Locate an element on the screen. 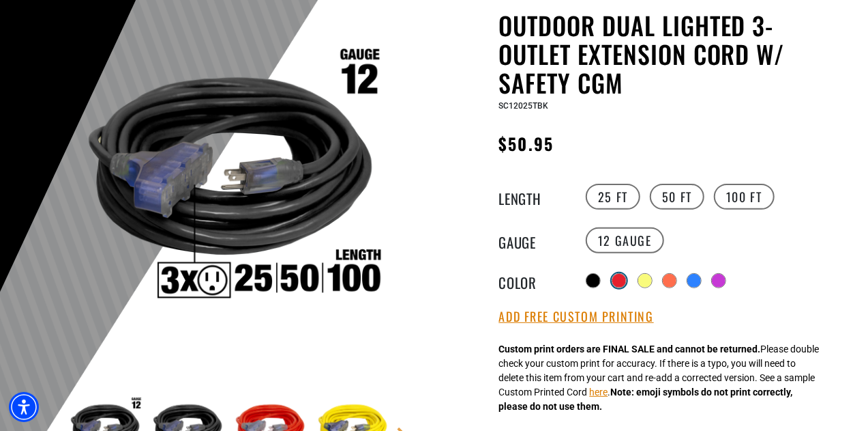 The width and height of the screenshot is (868, 431). label: 100 FT is located at coordinates (744, 197).